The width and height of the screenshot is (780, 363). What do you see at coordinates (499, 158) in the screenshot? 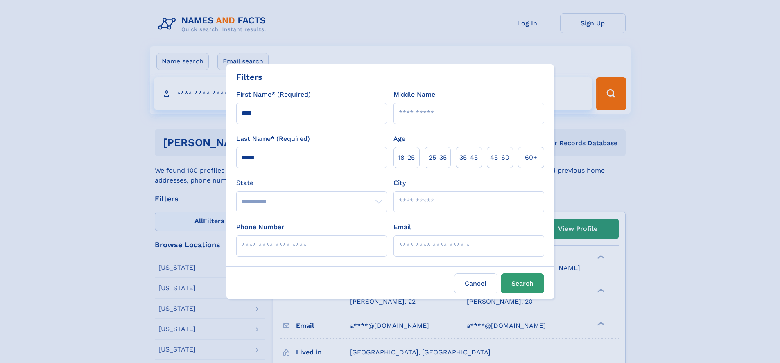
I see `span: 45‑60` at bounding box center [499, 158].